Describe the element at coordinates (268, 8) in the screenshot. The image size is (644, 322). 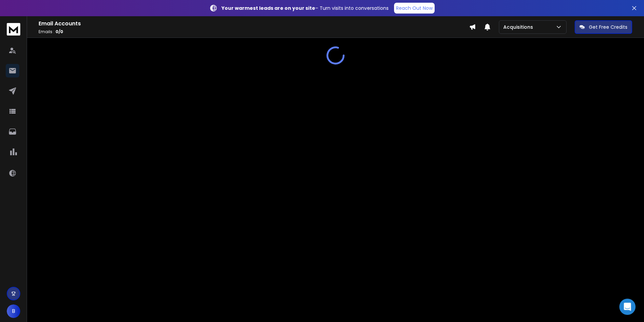
I see `strong: Your warmest leads are on your site` at that location.